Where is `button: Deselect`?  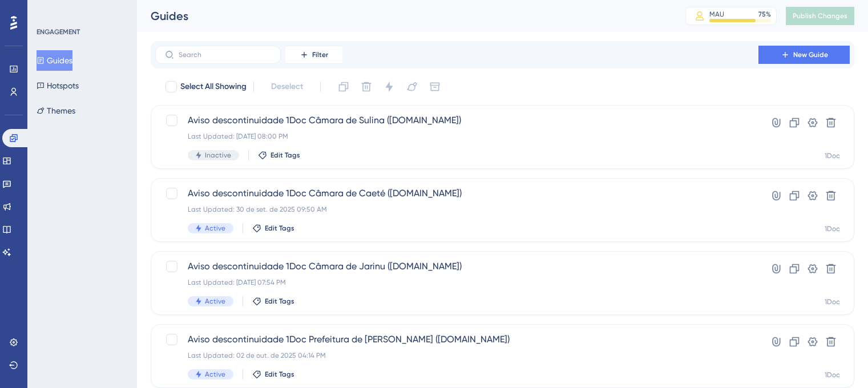 button: Deselect is located at coordinates (287, 87).